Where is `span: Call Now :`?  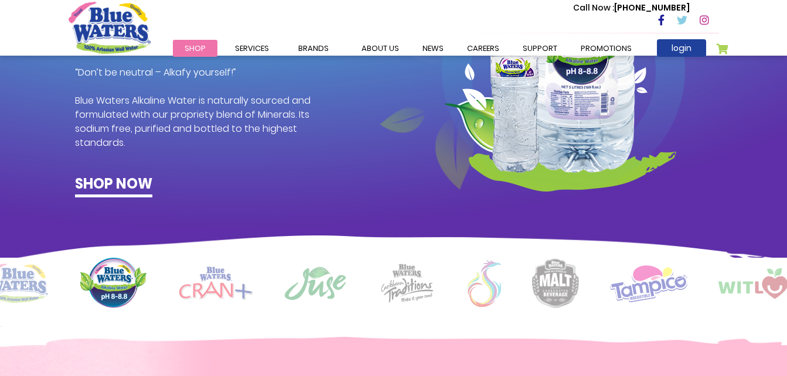 span: Call Now : is located at coordinates (594, 8).